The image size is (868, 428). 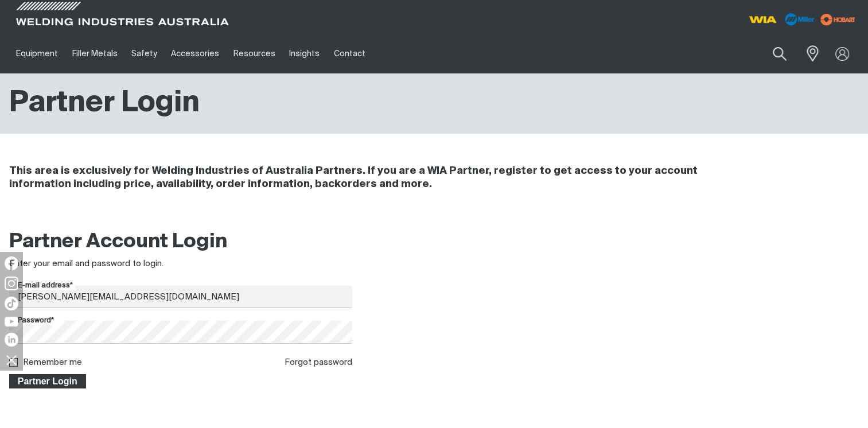 What do you see at coordinates (11, 360) in the screenshot?
I see `img: hide socials` at bounding box center [11, 360].